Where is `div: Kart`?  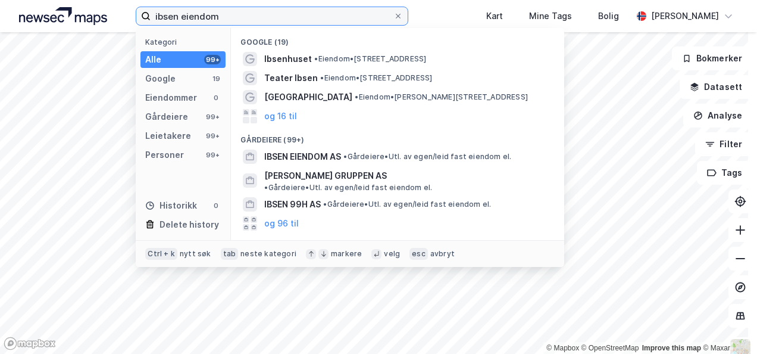 div: Kart is located at coordinates (495, 16).